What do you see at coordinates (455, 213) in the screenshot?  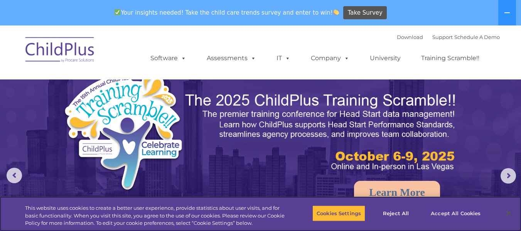 I see `button: Accept All Cookies` at bounding box center [455, 213].